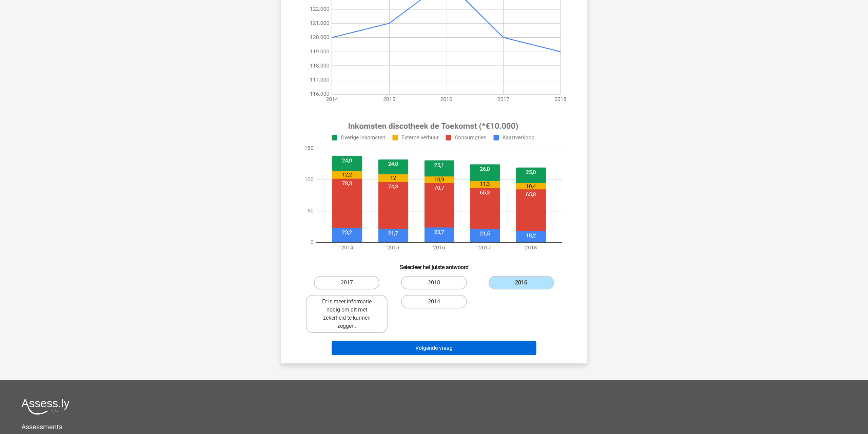 Image resolution: width=868 pixels, height=434 pixels. Describe the element at coordinates (434, 427) in the screenshot. I see `h5: Assessments` at that location.